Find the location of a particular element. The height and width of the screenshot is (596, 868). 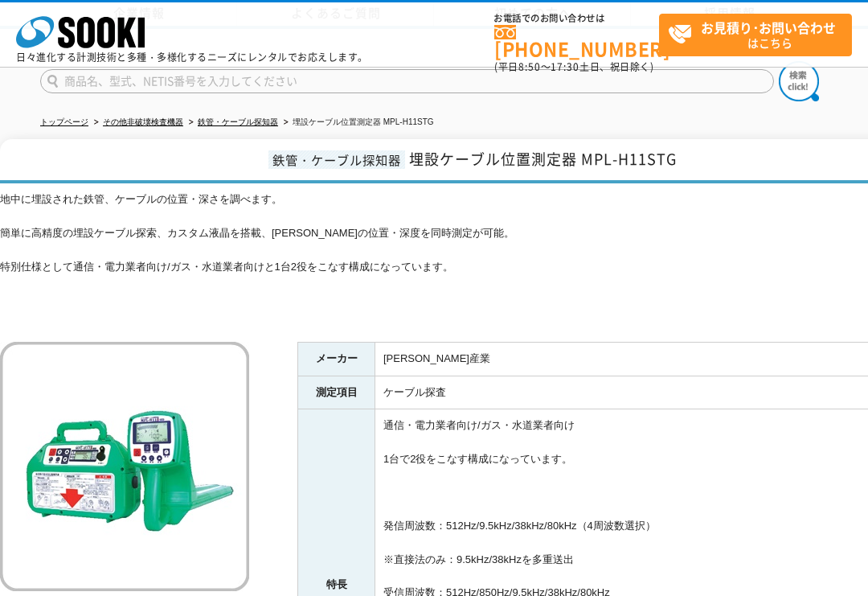

span: お電話でのお問い合わせは is located at coordinates (576, 19).